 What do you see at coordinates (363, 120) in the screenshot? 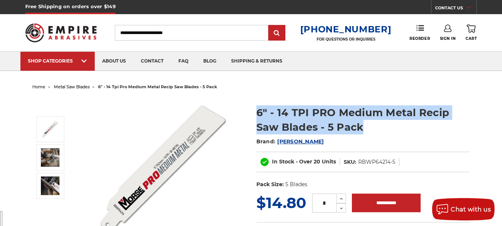
I see `h1: 6" - 14 TPI PRO Medium Metal Recip Saw Blades - 5 Pack` at bounding box center [363, 120].